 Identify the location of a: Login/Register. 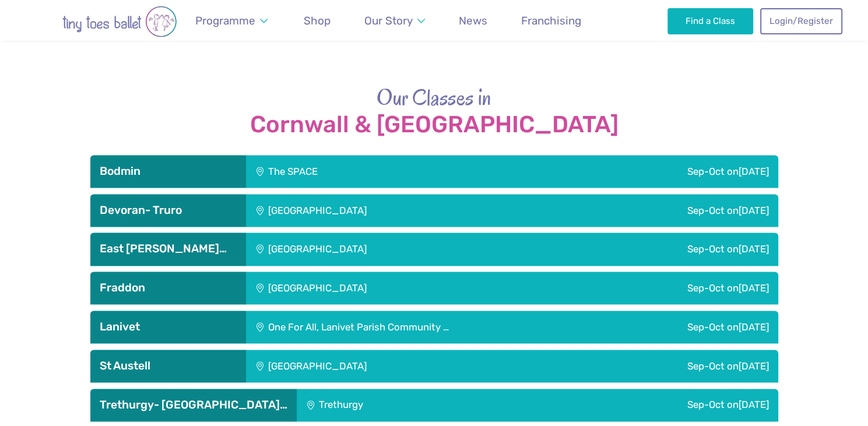
(801, 21).